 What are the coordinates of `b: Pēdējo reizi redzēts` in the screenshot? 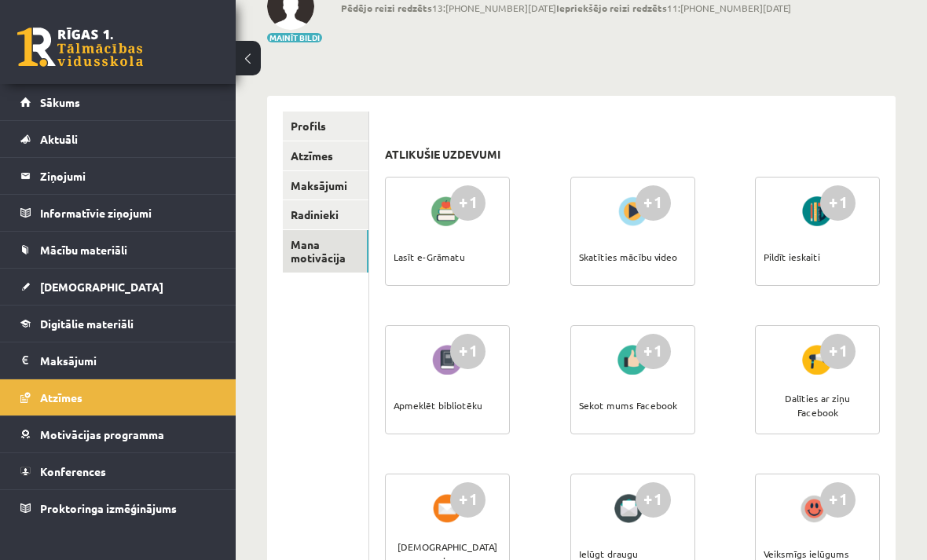 It's located at (387, 8).